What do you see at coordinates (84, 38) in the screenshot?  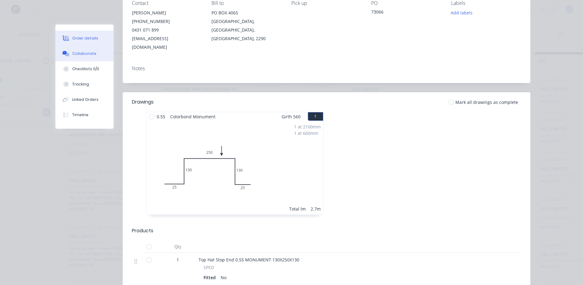 I see `button: Order details` at bounding box center [84, 38].